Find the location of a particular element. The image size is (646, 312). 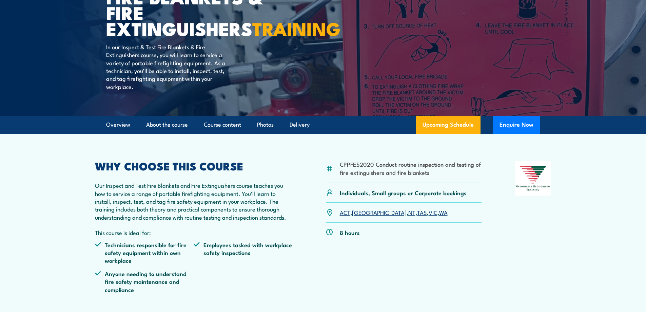

p: Our Inspect and Test Fire Blankets and Fire Extinguishers course teaches you how to service a ran... is located at coordinates (194, 201).